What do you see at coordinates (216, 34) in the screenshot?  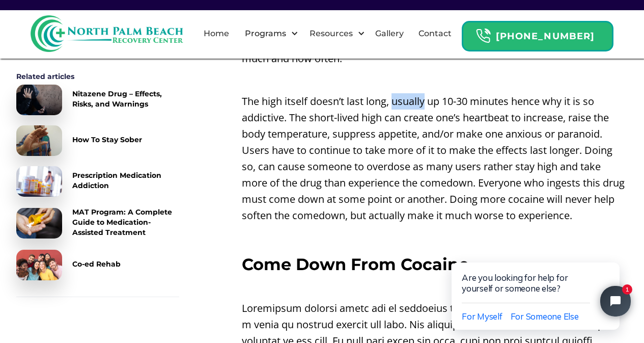 I see `a: Home` at bounding box center [216, 34].